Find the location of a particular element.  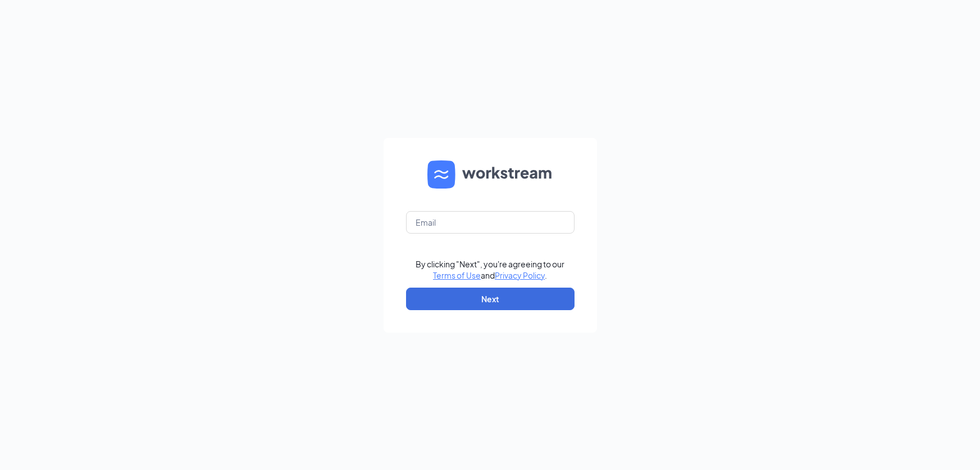

img: WS logo and Workstream text is located at coordinates (490, 174).